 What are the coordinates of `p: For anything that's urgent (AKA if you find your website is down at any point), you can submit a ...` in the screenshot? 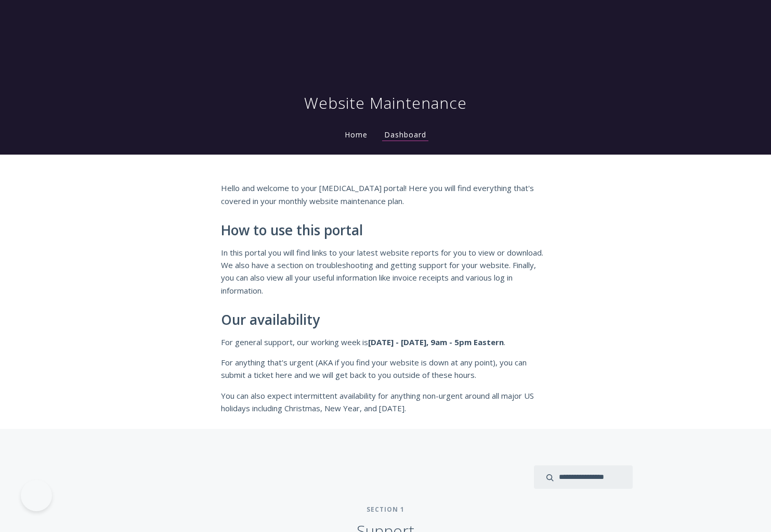 It's located at (386, 368).